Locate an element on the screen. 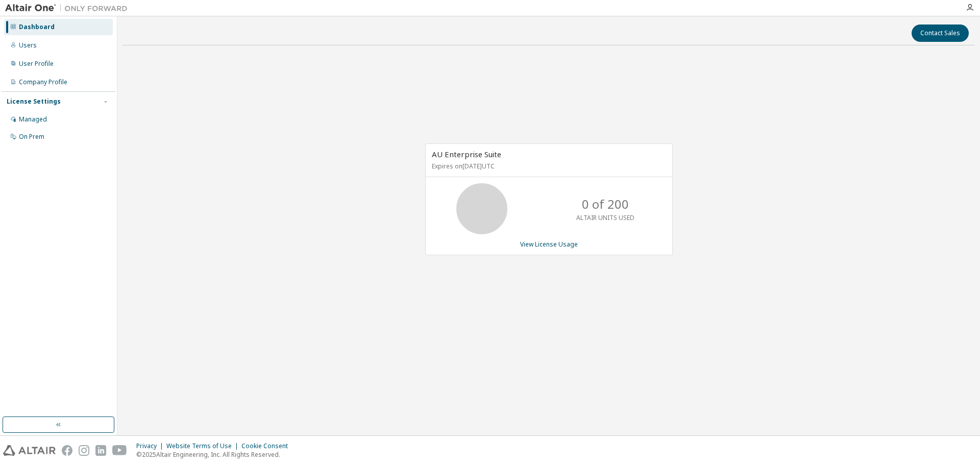 This screenshot has height=465, width=980. div: Dashboard is located at coordinates (36, 27).